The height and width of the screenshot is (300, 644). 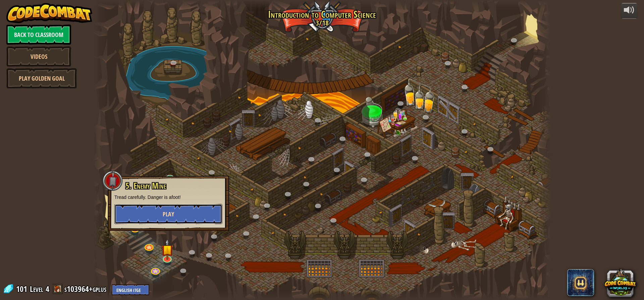 I want to click on span: 101, so click(x=23, y=289).